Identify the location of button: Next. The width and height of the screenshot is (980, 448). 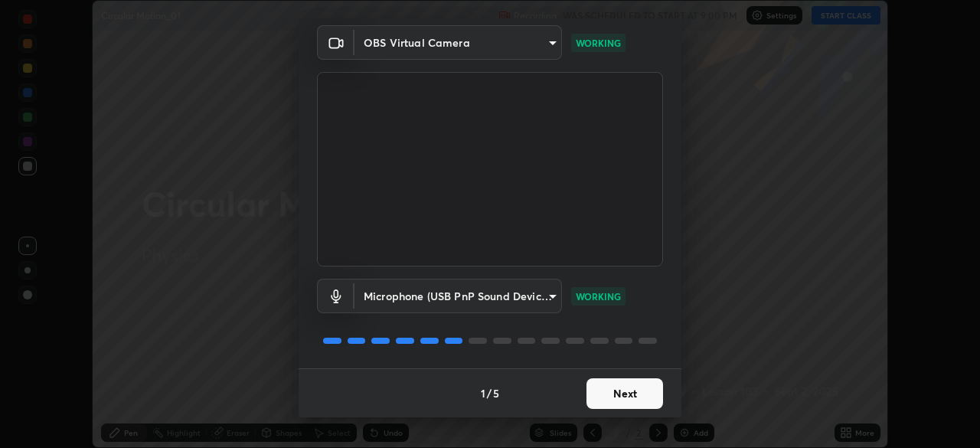
(625, 394).